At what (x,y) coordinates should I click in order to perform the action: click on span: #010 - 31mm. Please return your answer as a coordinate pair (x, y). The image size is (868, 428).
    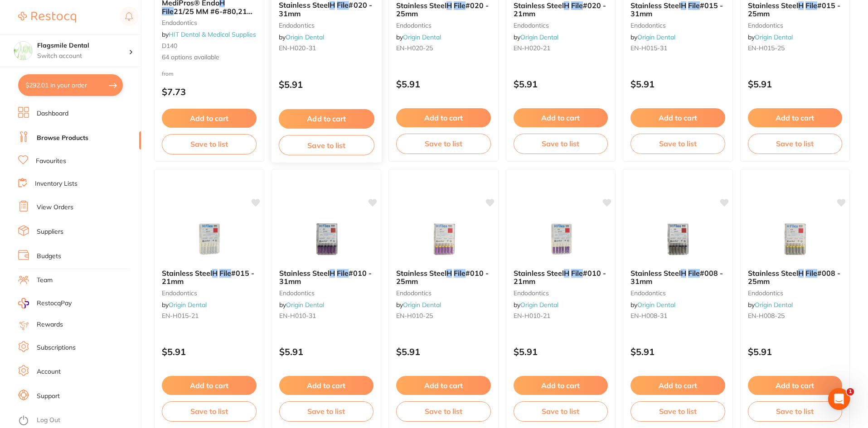
    Looking at the image, I should click on (325, 278).